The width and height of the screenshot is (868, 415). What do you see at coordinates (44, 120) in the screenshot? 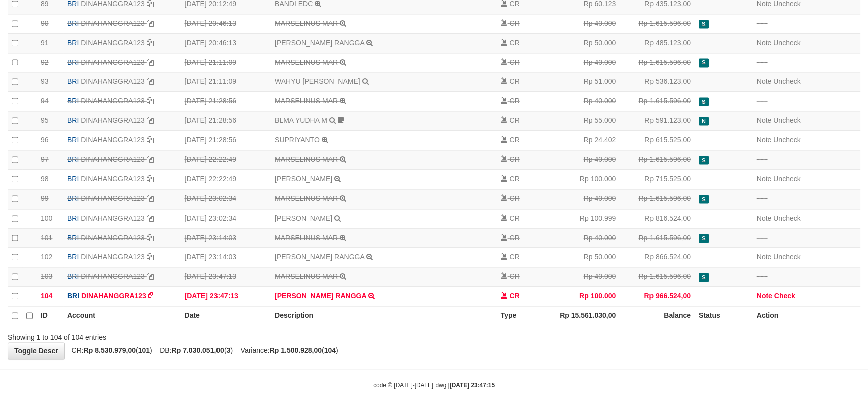
I see `span: 95` at bounding box center [44, 120].